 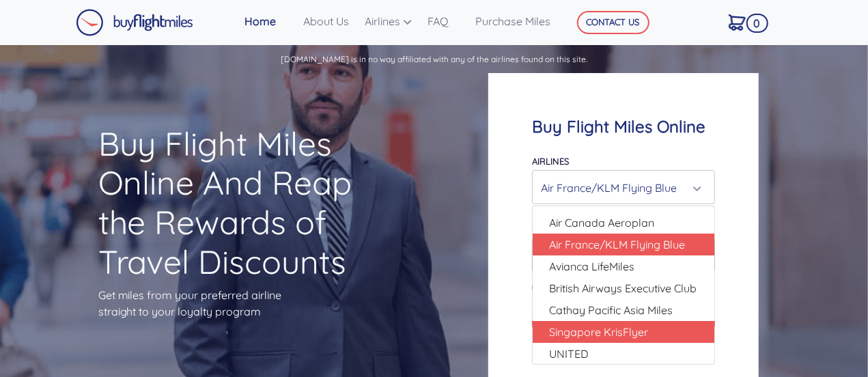 I want to click on p: Get miles from your preferred airline straight to your loyalty program, so click(x=239, y=303).